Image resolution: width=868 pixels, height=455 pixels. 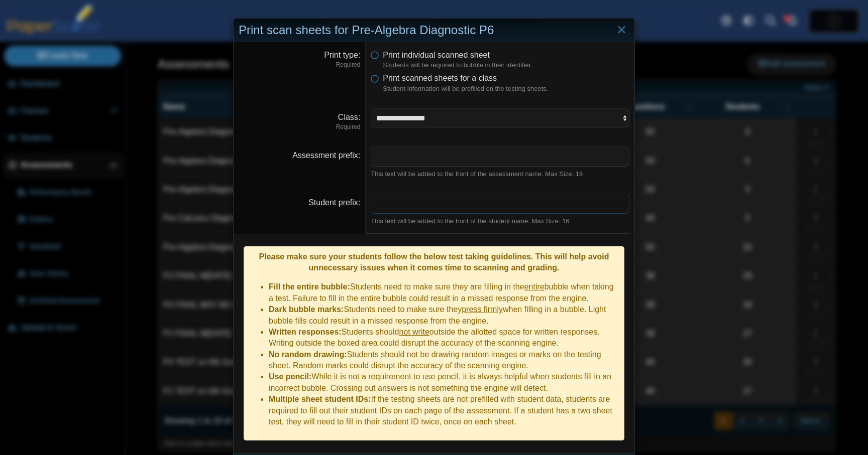 I want to click on li: Students should not be drawing random images or marks on the testing sheet. Random marks could di..., so click(x=444, y=360).